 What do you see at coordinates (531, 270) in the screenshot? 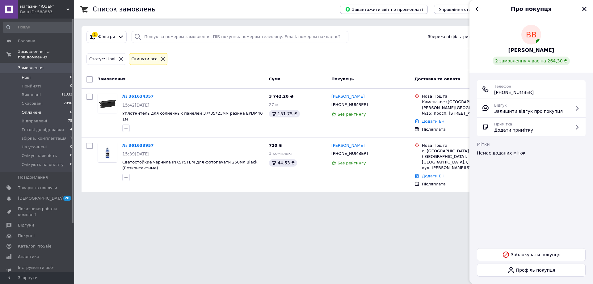
I see `a: Профіль покупця` at bounding box center [531, 270].